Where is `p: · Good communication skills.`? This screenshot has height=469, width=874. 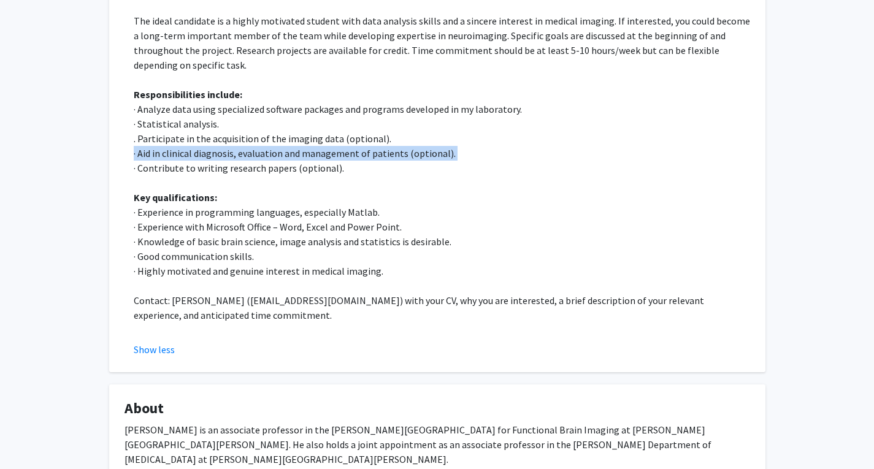 p: · Good communication skills. is located at coordinates (442, 256).